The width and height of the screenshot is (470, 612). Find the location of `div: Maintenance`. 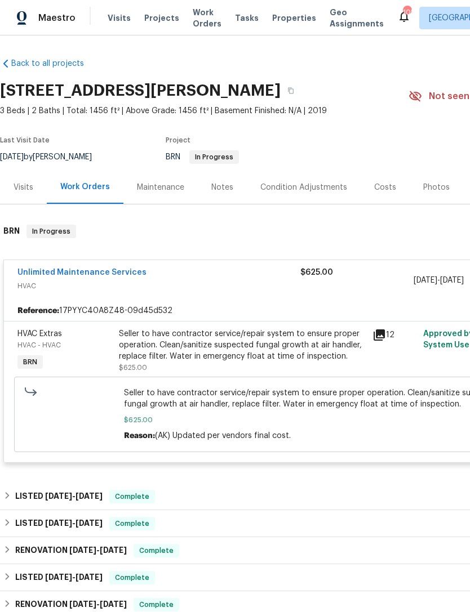

div: Maintenance is located at coordinates (161, 188).